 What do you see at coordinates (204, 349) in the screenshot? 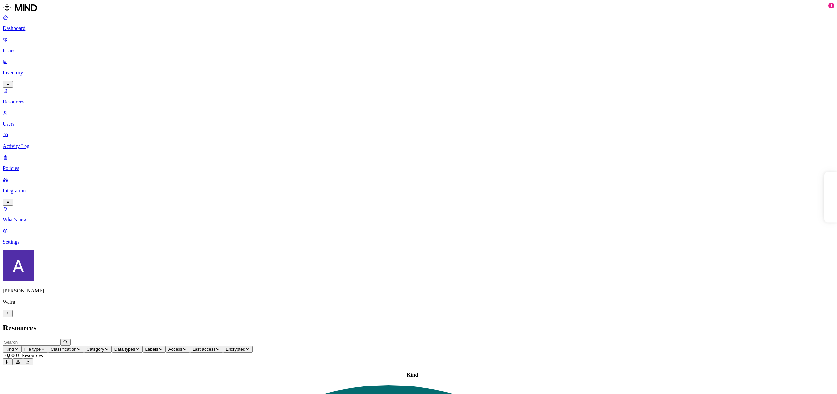
I see `span: Last access` at bounding box center [204, 349].